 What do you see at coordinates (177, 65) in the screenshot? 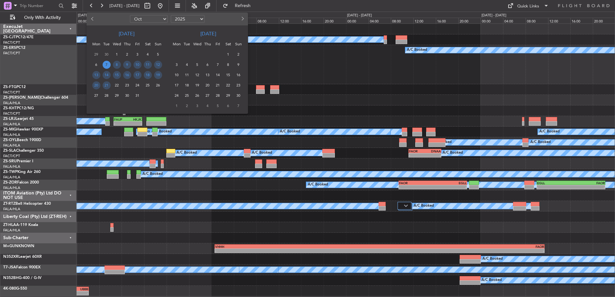
I see `div: 3-11-2025` at bounding box center [177, 65].